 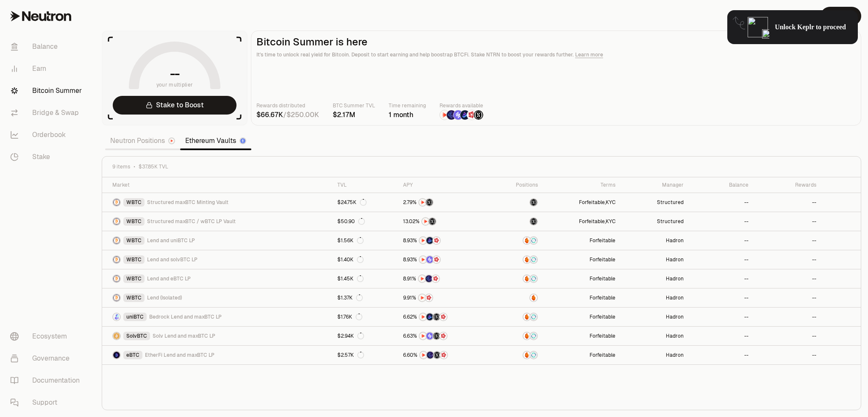 What do you see at coordinates (611, 222) in the screenshot?
I see `button: KYC` at bounding box center [611, 222].